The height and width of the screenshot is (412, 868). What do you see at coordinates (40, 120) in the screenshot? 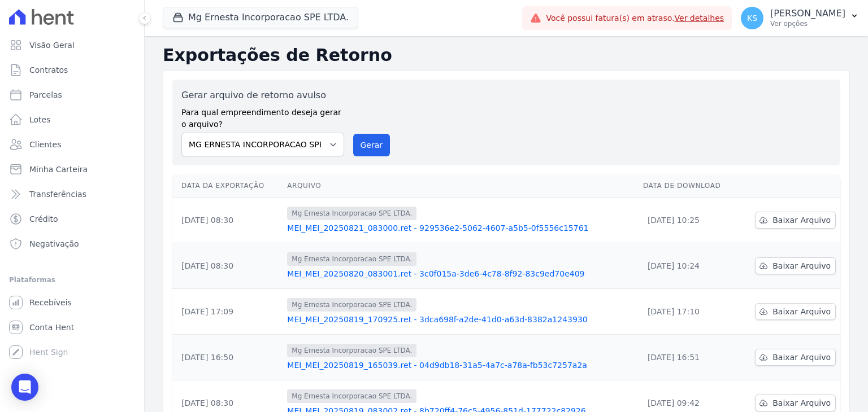
I see `span: Lotes` at bounding box center [40, 120].